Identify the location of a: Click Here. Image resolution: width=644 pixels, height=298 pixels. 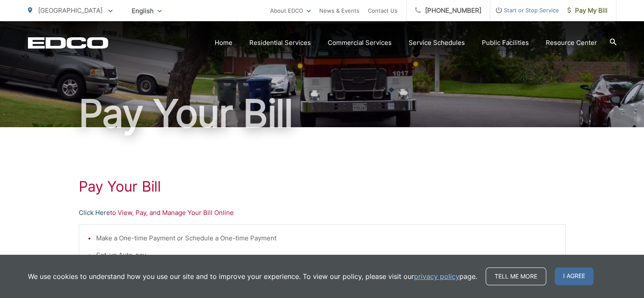
(94, 213).